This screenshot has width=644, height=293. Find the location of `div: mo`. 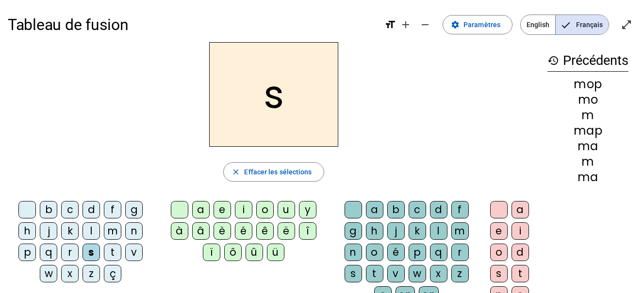

div: mo is located at coordinates (588, 100).